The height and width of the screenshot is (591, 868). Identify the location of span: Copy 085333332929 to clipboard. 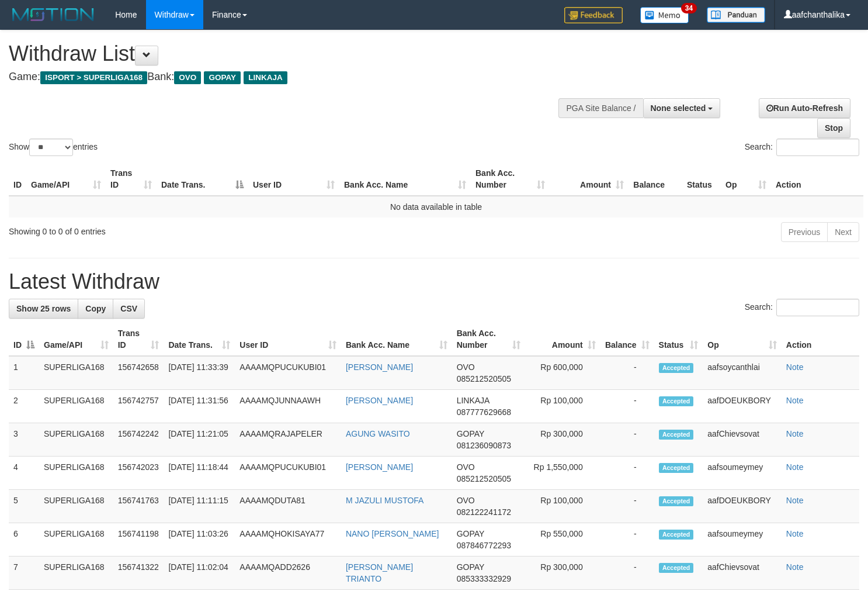
(484, 579).